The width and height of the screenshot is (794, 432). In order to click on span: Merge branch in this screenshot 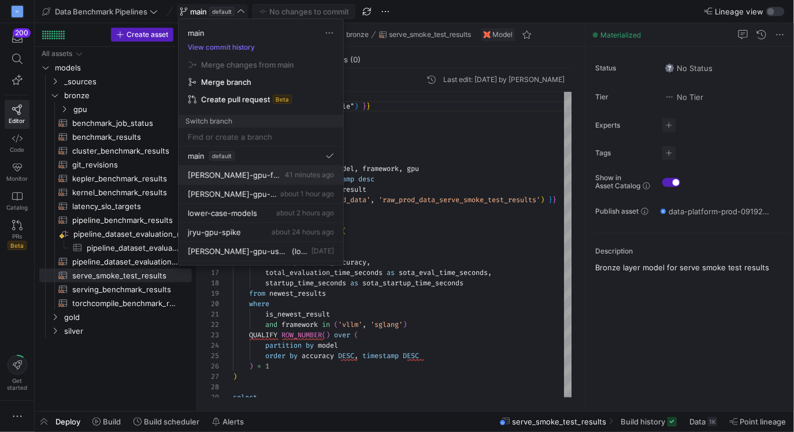, I will do `click(226, 82)`.